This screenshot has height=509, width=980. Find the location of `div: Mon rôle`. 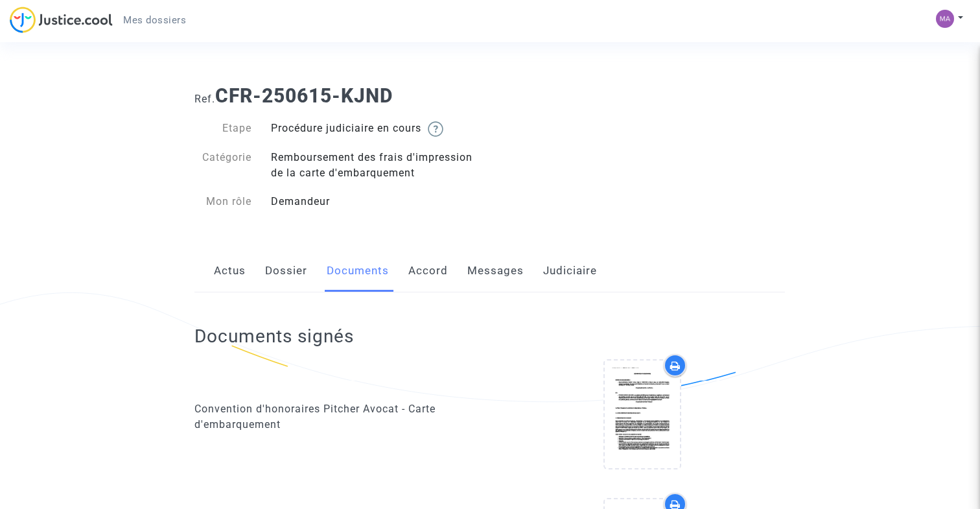

div: Mon rôle is located at coordinates (223, 202).